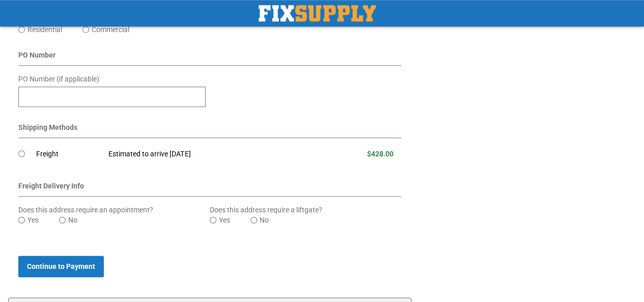 The height and width of the screenshot is (302, 644). Describe the element at coordinates (110, 30) in the screenshot. I see `label: Commercial` at that location.